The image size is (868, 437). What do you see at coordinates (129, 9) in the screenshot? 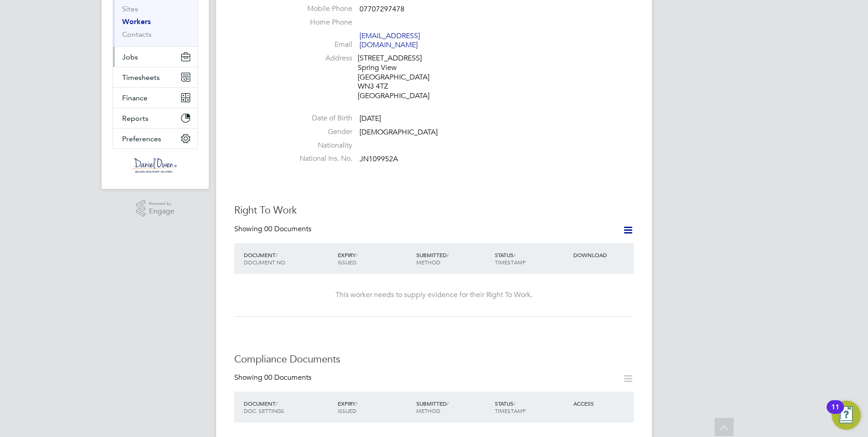
I see `a: Sites` at bounding box center [129, 9].